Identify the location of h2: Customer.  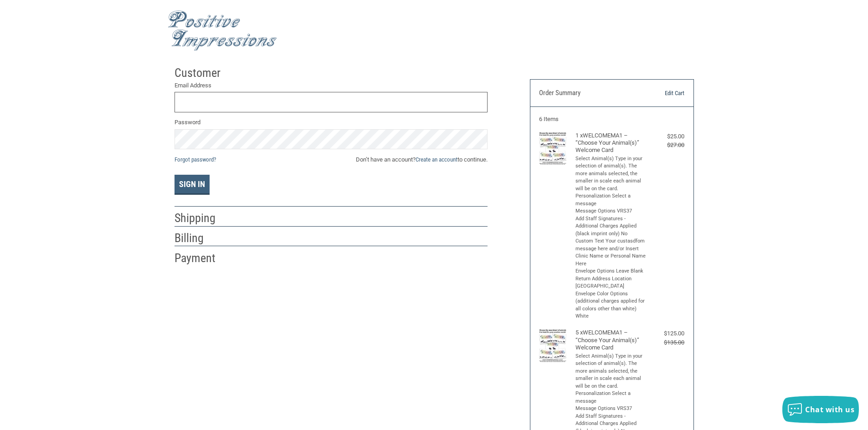
(201, 73).